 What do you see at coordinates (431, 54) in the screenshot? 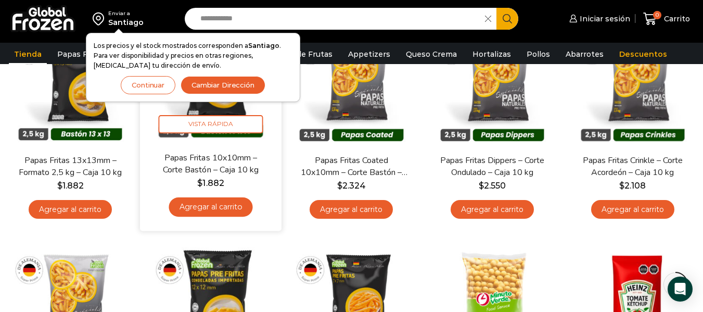
I see `a: Queso Crema` at bounding box center [431, 54].